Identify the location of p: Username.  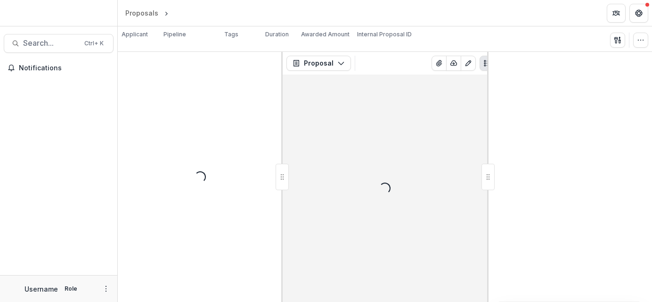
(41, 288).